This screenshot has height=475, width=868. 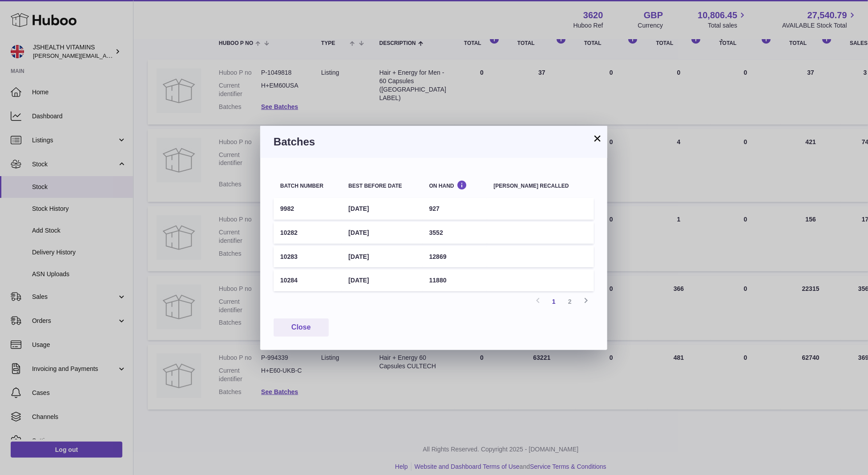 I want to click on h3: Batches, so click(x=434, y=142).